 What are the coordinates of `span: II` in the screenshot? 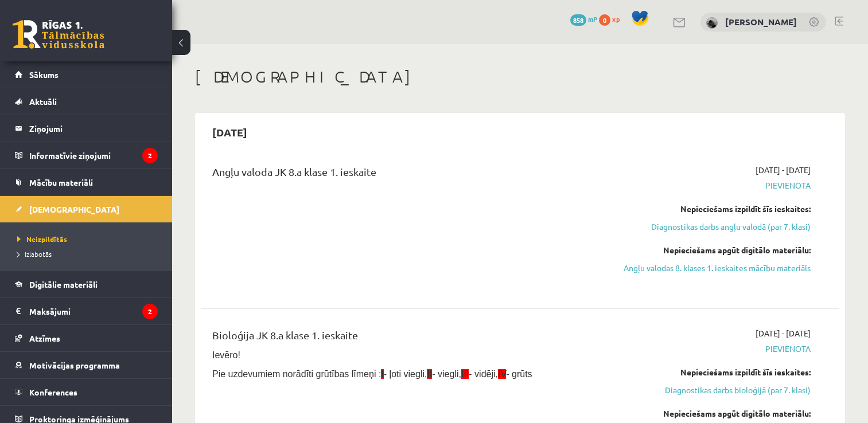 It's located at (430, 374).